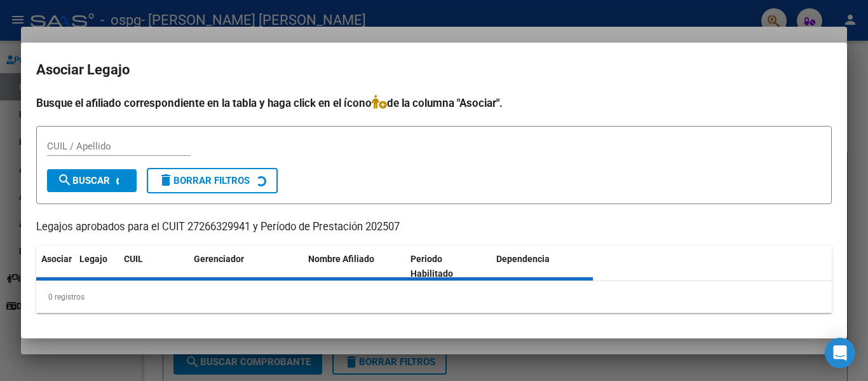 The image size is (868, 381). What do you see at coordinates (542, 266) in the screenshot?
I see `datatable-header-cell: Dependencia` at bounding box center [542, 266].